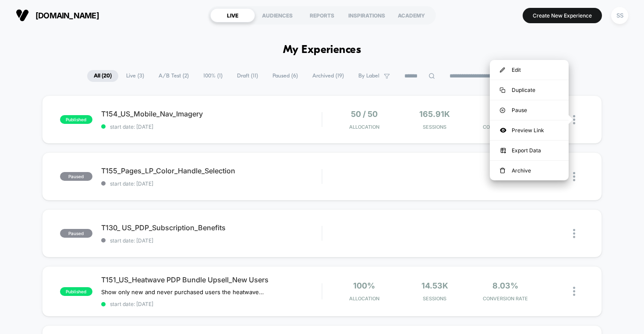  Describe the element at coordinates (247, 75) in the screenshot. I see `span: Draft ( 11 )` at that location.